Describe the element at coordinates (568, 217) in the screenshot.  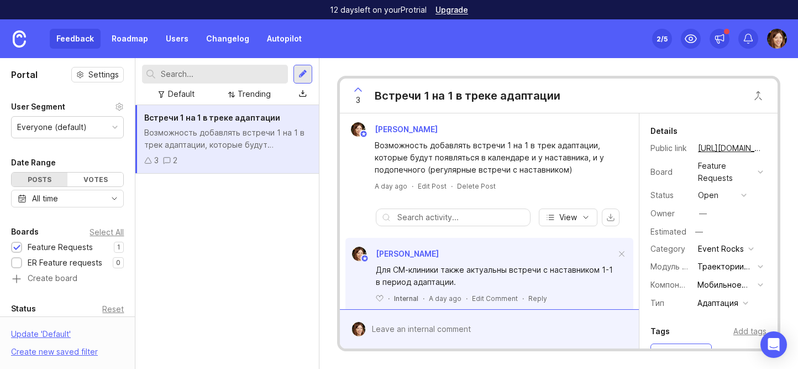
I see `button: View` at that location.